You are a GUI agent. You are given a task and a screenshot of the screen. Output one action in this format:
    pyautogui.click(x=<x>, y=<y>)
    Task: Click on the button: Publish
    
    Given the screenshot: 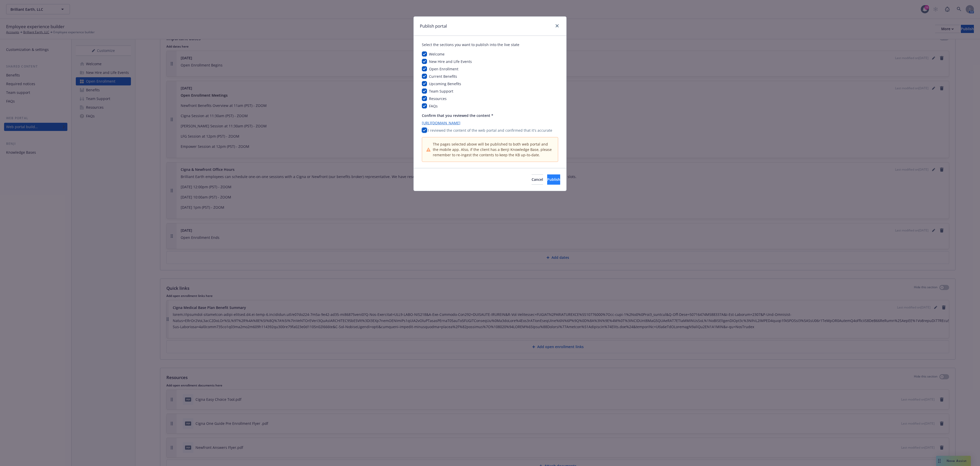 What is the action you would take?
    pyautogui.click(x=553, y=180)
    